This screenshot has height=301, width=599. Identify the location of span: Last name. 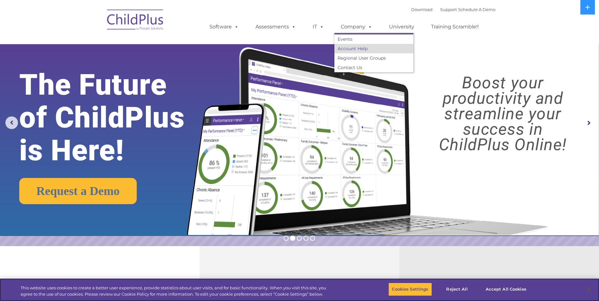
(97, 44).